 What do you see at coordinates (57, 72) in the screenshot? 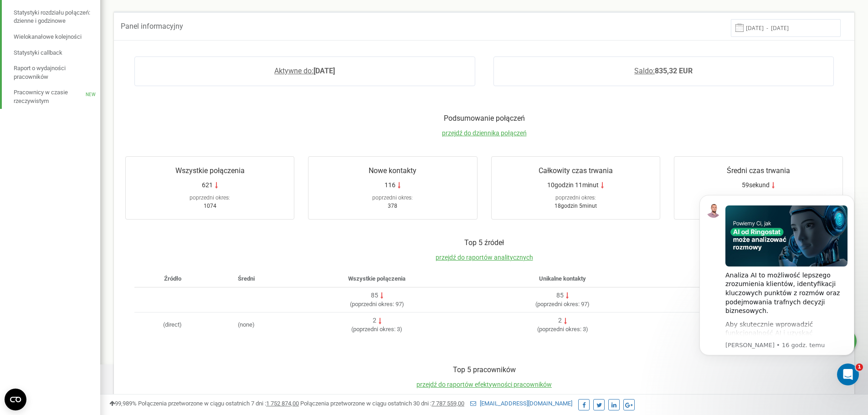
I see `a: Raport o wydajności pracowników` at bounding box center [57, 72].